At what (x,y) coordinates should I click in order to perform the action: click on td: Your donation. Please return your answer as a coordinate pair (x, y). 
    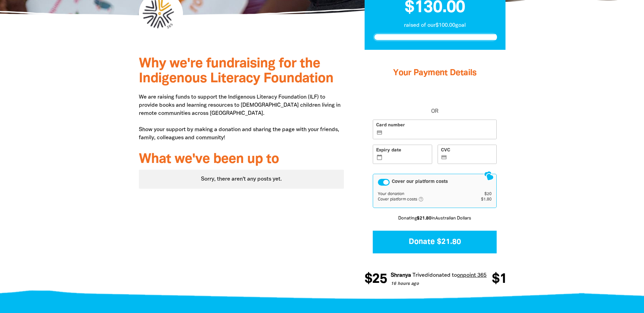
    Looking at the image, I should click on (424, 194).